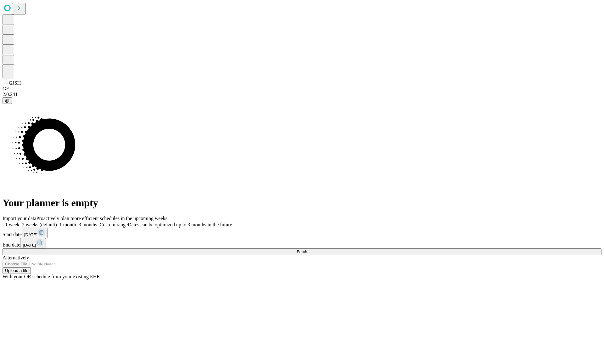 The image size is (604, 340). What do you see at coordinates (302, 252) in the screenshot?
I see `span: Fetch` at bounding box center [302, 252].